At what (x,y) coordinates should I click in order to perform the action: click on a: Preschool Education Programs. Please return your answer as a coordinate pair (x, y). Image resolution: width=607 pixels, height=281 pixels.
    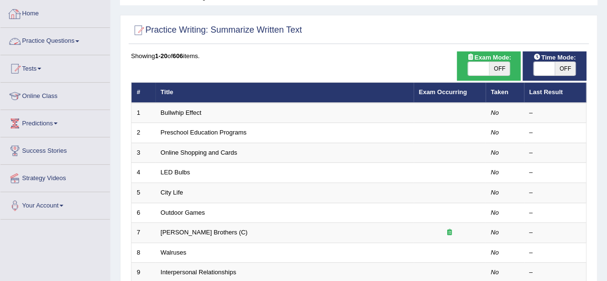
    Looking at the image, I should click on (203, 132).